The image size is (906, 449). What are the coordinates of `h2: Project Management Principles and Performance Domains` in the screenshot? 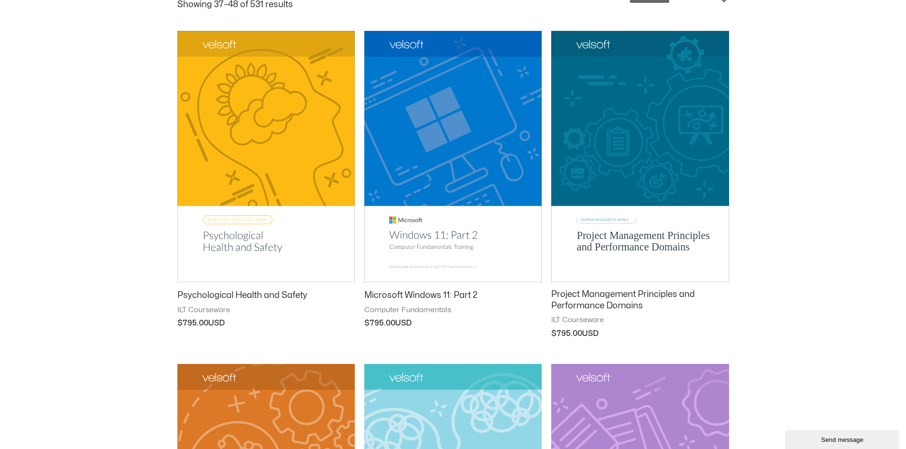 It's located at (640, 300).